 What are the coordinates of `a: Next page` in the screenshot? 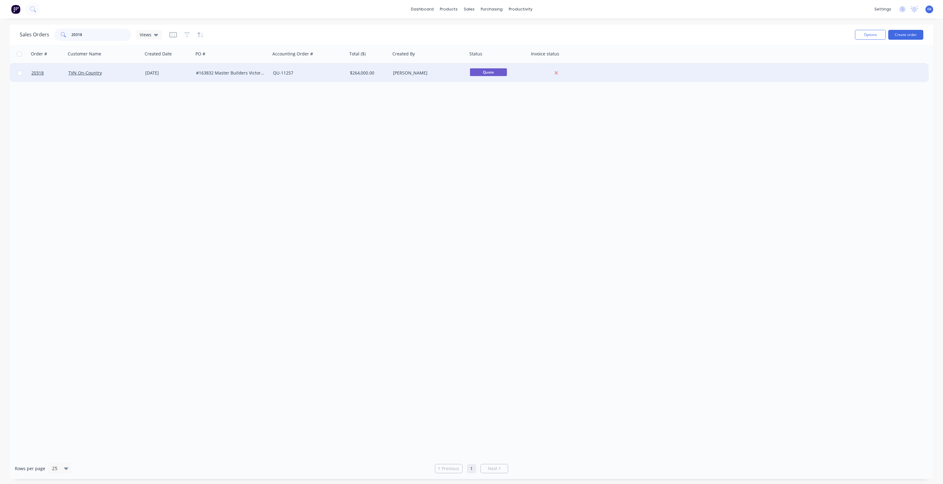 It's located at (494, 468).